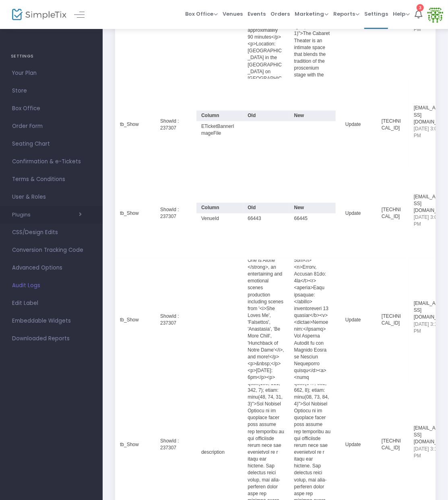 Image resolution: width=448 pixels, height=500 pixels. I want to click on span: User & Roles, so click(51, 197).